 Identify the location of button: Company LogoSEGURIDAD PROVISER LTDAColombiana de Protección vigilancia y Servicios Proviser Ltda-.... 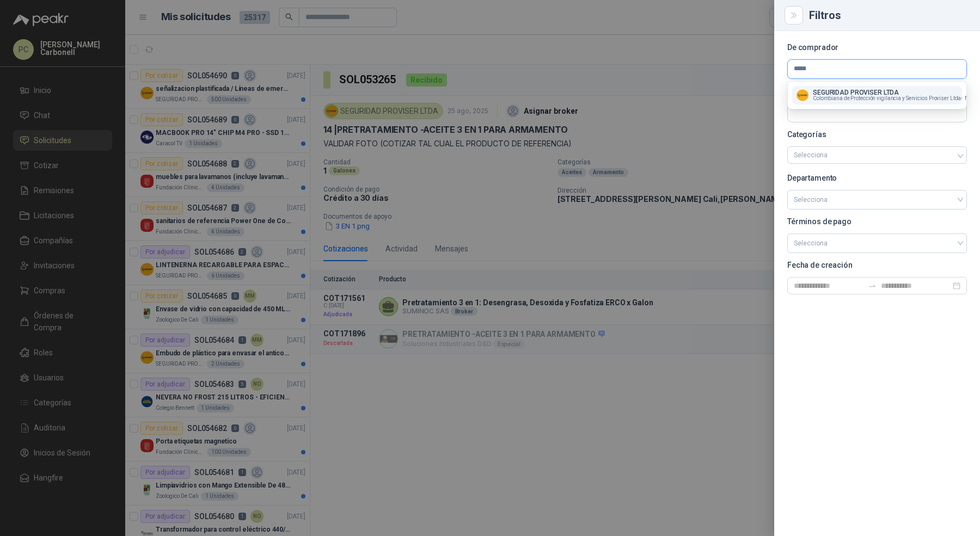
(877, 95).